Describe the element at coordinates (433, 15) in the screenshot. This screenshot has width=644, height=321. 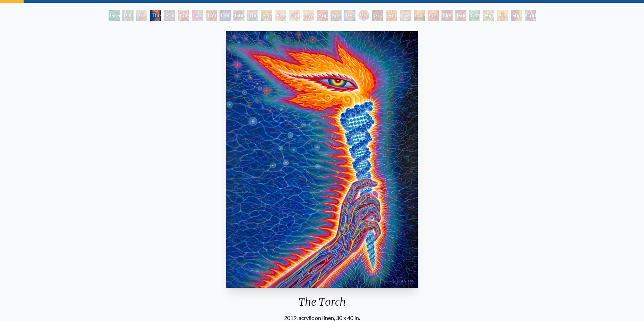
I see `div: One` at that location.